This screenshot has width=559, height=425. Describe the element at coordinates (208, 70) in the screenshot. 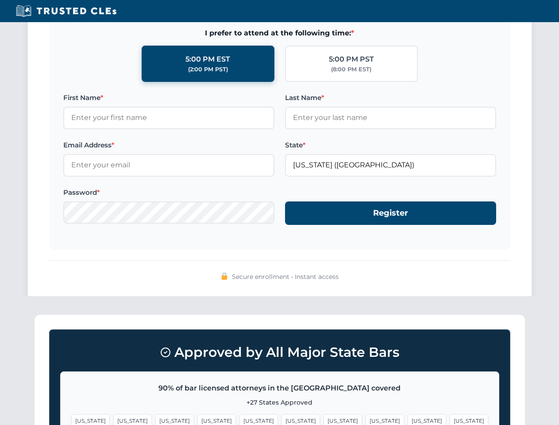

I see `div: (2:00 PM PST)` at that location.